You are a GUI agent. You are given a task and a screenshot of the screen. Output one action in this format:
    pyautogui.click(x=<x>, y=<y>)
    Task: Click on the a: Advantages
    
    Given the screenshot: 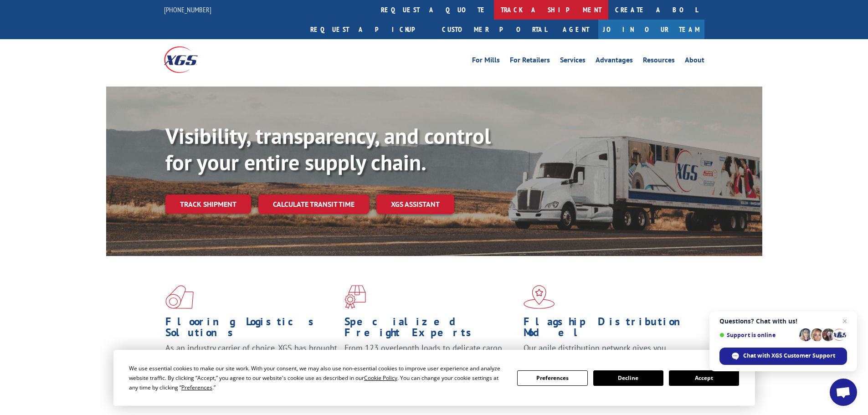 What is the action you would take?
    pyautogui.click(x=614, y=62)
    